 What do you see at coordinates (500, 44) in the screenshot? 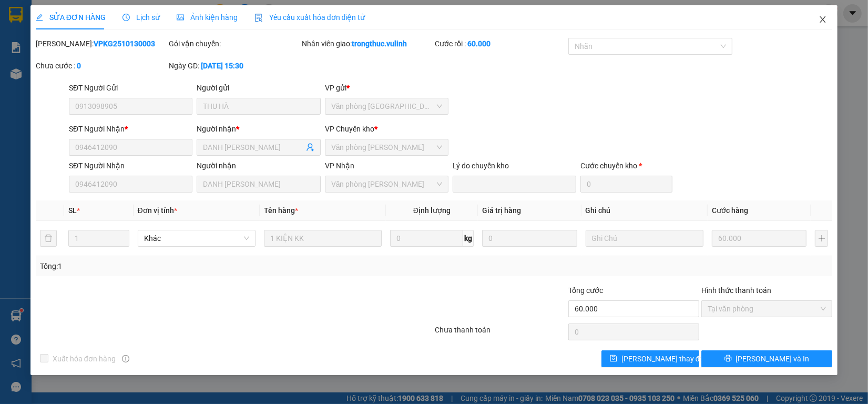
I see `div: Cước rồi :` at bounding box center [500, 44].